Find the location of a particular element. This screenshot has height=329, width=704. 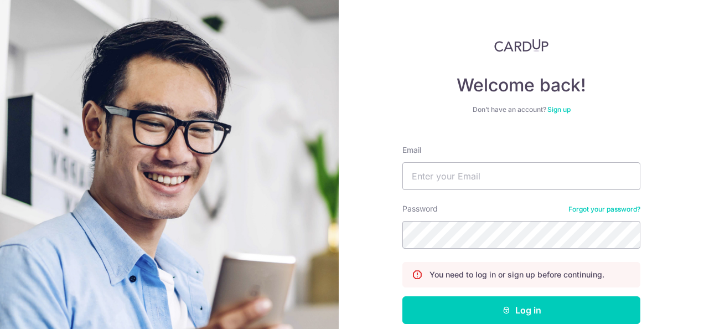

label: Password is located at coordinates (420, 209).